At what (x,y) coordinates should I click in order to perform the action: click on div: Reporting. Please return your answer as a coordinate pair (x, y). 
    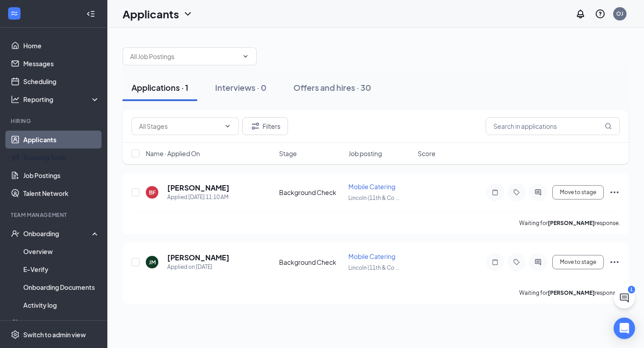
    Looking at the image, I should click on (62, 99).